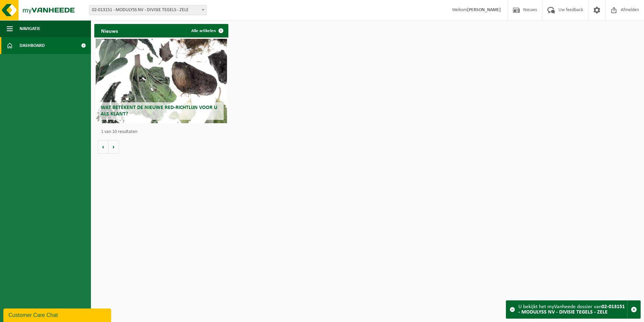 The width and height of the screenshot is (644, 322). Describe the element at coordinates (109, 30) in the screenshot. I see `h2: Nieuws` at that location.